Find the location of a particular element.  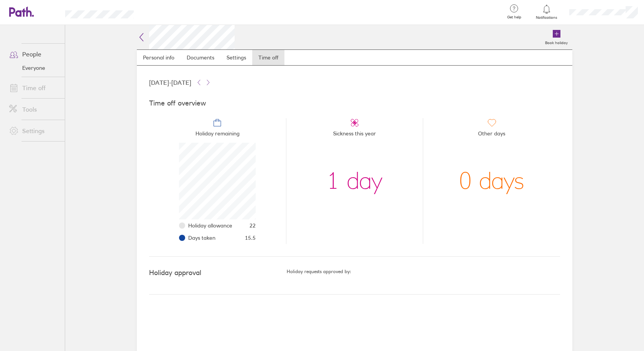

label: Book holiday is located at coordinates (556, 42).